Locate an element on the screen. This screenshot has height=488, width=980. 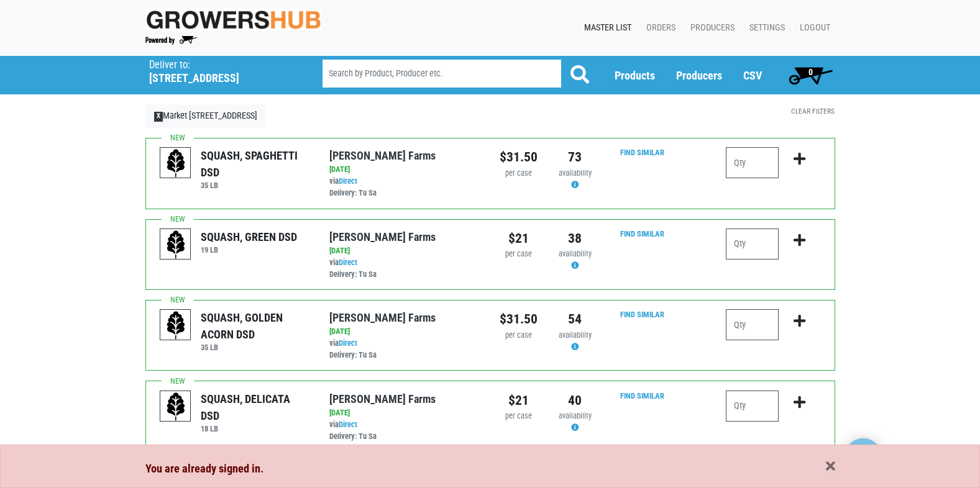
a: Settings is located at coordinates (765, 28).